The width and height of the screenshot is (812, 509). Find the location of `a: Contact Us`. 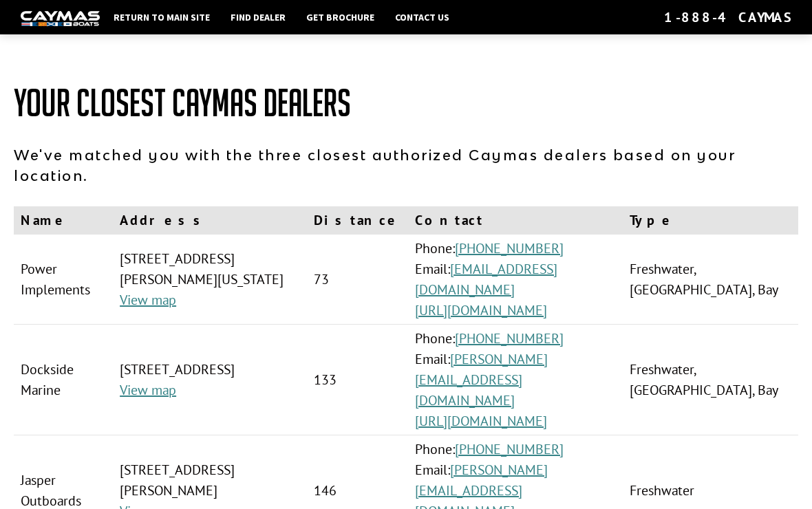

a: Contact Us is located at coordinates (422, 18).